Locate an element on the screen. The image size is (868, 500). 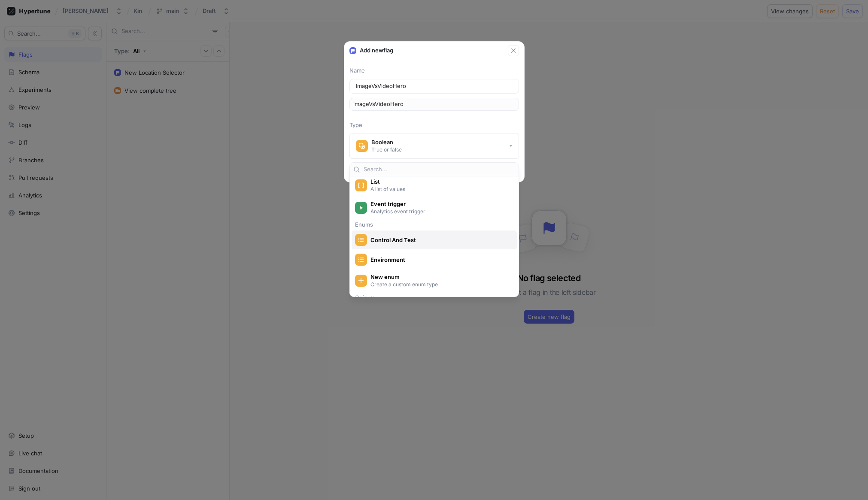
p: A list of values is located at coordinates (440, 189).